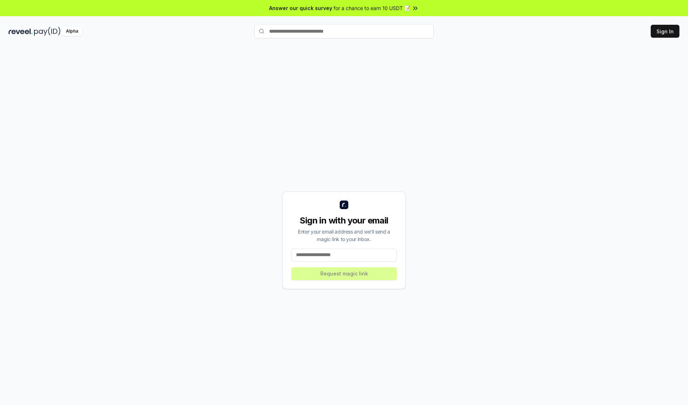  What do you see at coordinates (372, 8) in the screenshot?
I see `span: for a chance to earn 10 USDT 📝` at bounding box center [372, 8].